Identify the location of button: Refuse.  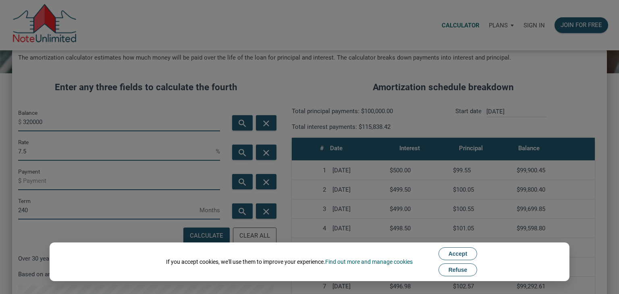
(458, 270).